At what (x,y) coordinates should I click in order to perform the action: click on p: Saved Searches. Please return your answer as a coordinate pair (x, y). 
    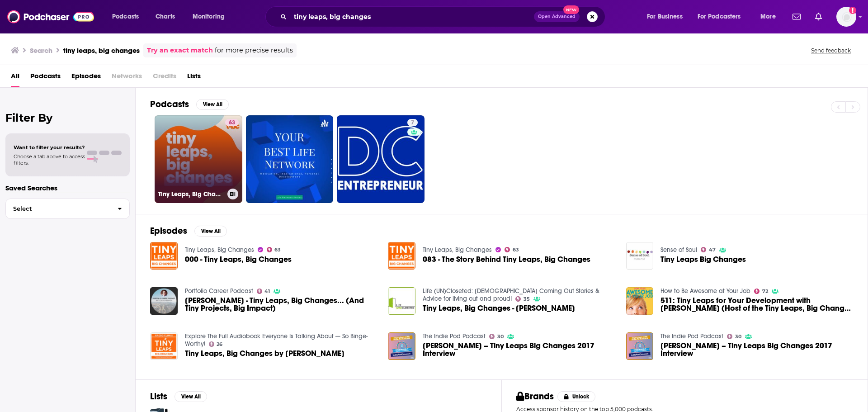
    Looking at the image, I should click on (67, 187).